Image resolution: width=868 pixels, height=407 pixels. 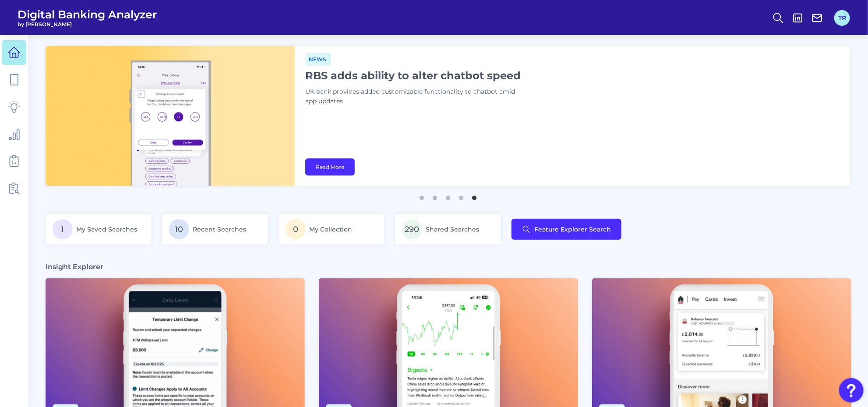 I want to click on span: My Collection, so click(x=331, y=229).